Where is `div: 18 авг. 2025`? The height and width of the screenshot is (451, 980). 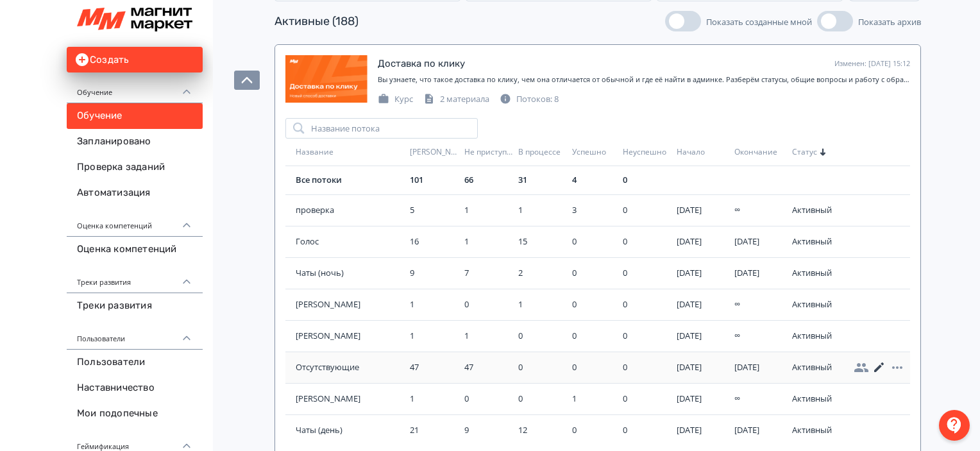 div: 18 авг. 2025 is located at coordinates (703, 336).